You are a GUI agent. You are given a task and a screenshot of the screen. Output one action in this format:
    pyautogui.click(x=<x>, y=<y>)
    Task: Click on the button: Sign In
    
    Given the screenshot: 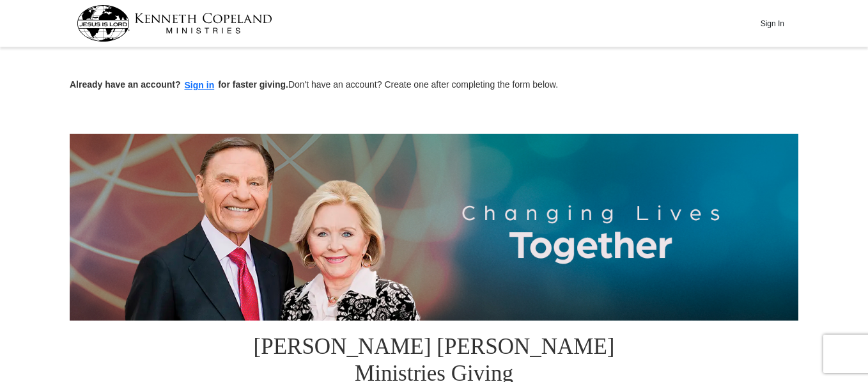 What is the action you would take?
    pyautogui.click(x=772, y=23)
    